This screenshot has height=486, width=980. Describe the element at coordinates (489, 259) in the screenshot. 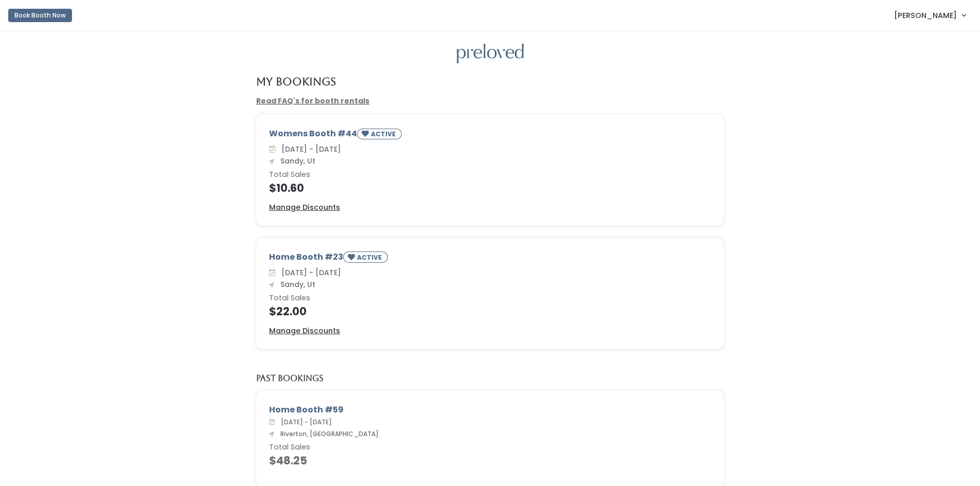

I see `div: Home Booth #23` at that location.